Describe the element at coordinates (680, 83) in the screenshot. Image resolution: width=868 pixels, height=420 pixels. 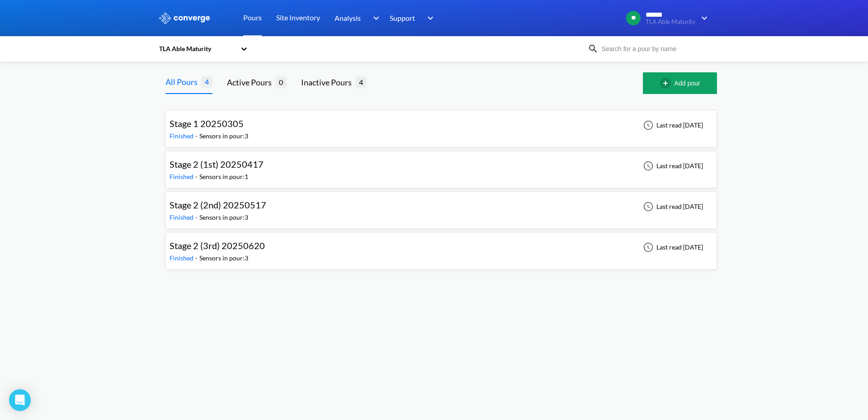
I see `button: Add pour` at that location.